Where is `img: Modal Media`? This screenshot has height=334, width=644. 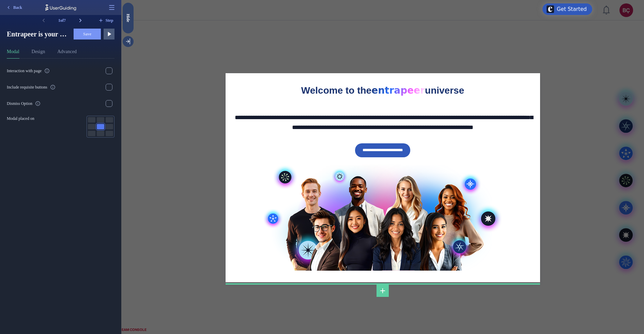 img: Modal Media is located at coordinates (261, 217).